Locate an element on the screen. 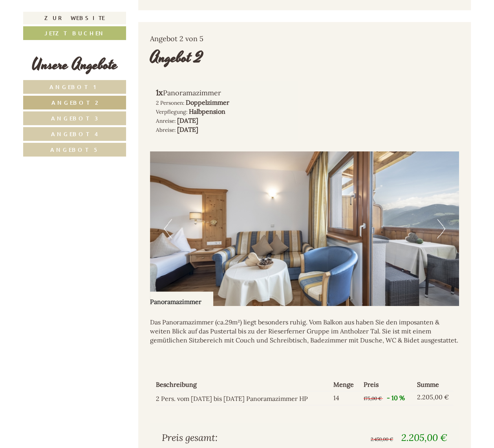  b: Doppelzimmer is located at coordinates (207, 102).